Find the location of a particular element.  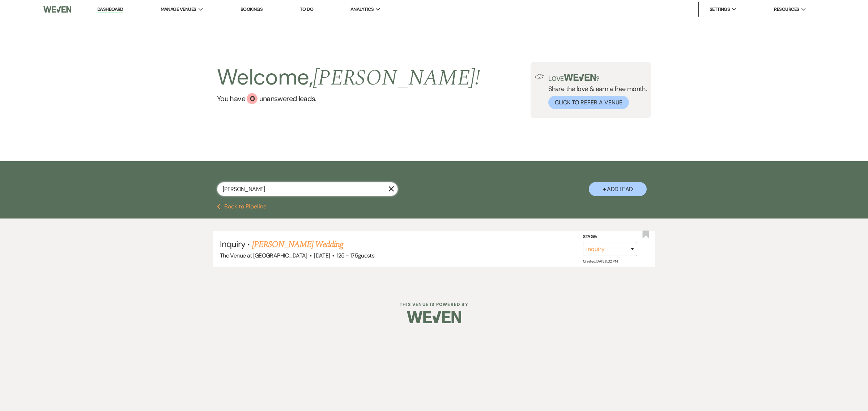

a: Dashboard is located at coordinates (111, 9).